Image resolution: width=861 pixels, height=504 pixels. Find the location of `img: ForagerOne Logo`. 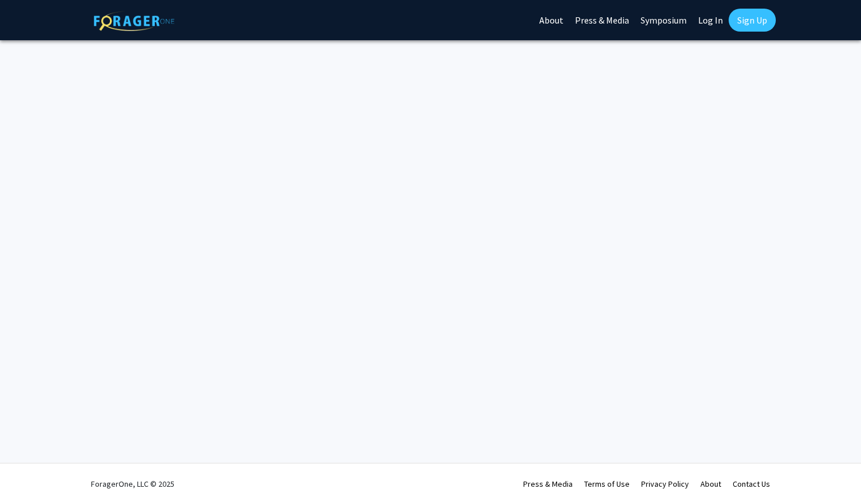

img: ForagerOne Logo is located at coordinates (134, 20).